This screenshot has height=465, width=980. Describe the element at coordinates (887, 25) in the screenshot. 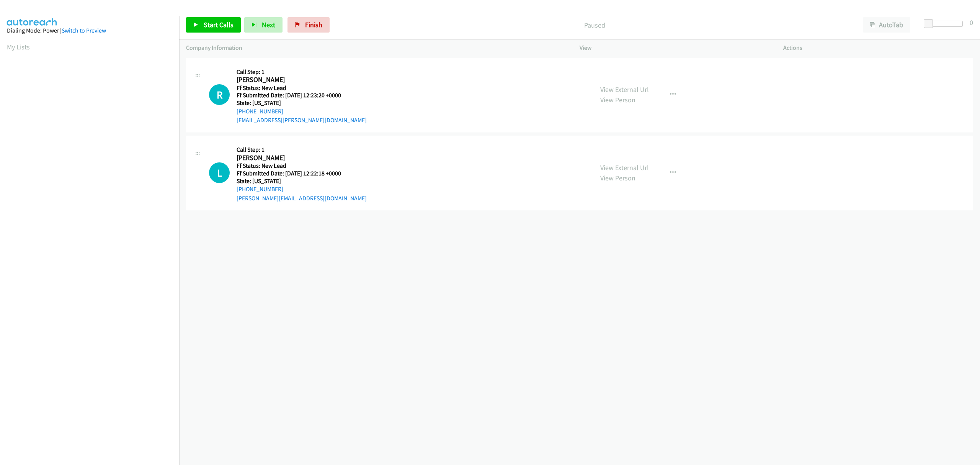

I see `button: AutoTab` at that location.